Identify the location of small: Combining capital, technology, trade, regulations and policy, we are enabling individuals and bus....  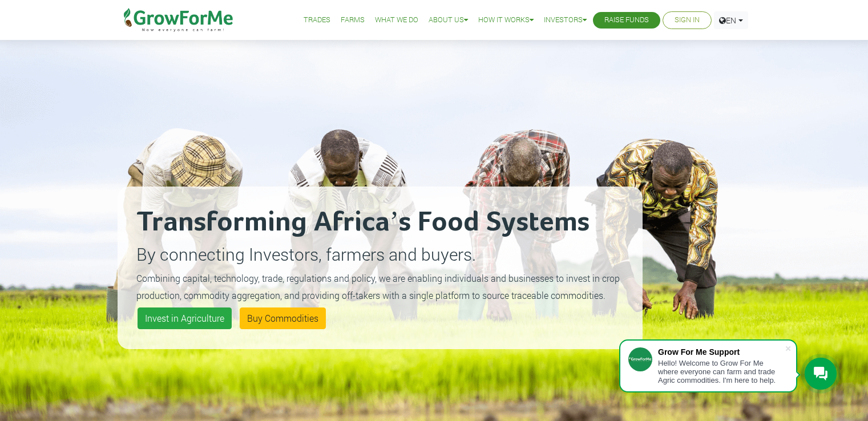
(378, 286).